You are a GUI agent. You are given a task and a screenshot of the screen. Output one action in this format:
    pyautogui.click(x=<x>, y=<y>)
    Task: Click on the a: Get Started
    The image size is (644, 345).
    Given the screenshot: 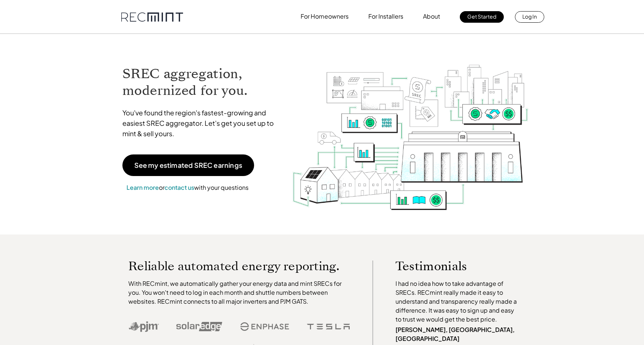 What is the action you would take?
    pyautogui.click(x=482, y=17)
    